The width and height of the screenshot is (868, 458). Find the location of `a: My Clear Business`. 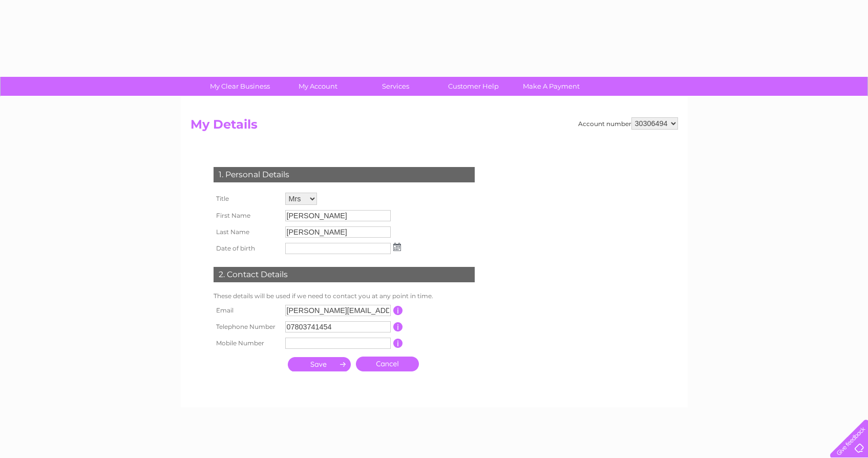

a: My Clear Business is located at coordinates (239, 86).